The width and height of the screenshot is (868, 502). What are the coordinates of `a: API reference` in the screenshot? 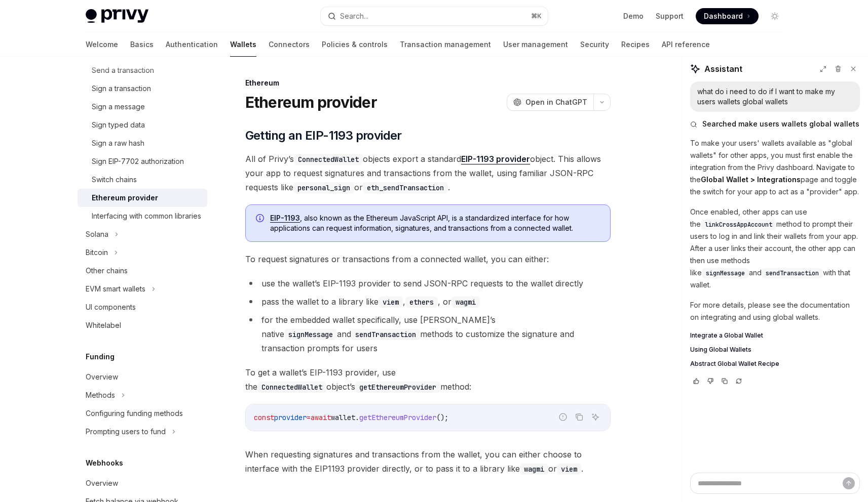 It's located at (686, 44).